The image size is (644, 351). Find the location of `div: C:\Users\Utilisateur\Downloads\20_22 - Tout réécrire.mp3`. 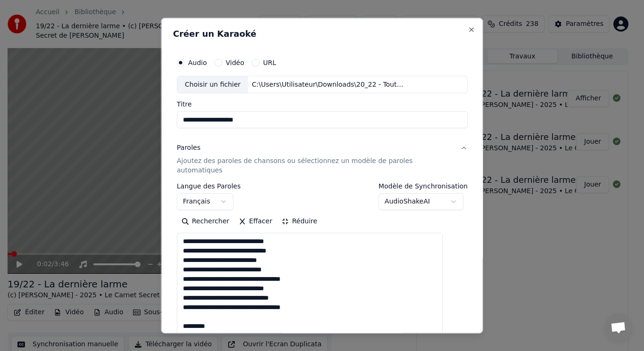

div: C:\Users\Utilisateur\Downloads\20_22 - Tout réécrire.mp3 is located at coordinates (328, 85).